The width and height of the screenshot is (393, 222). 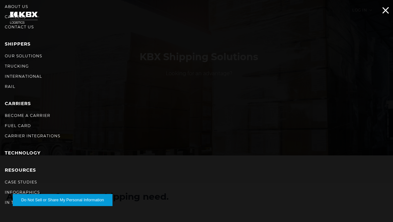 I want to click on a: Technology, so click(x=23, y=153).